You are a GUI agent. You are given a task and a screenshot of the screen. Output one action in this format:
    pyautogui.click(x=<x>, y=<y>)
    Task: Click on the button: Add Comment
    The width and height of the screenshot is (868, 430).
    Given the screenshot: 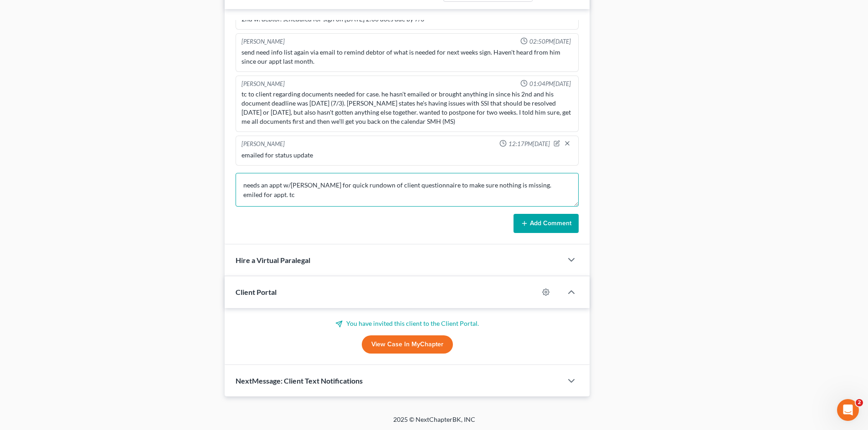 What is the action you would take?
    pyautogui.click(x=546, y=223)
    